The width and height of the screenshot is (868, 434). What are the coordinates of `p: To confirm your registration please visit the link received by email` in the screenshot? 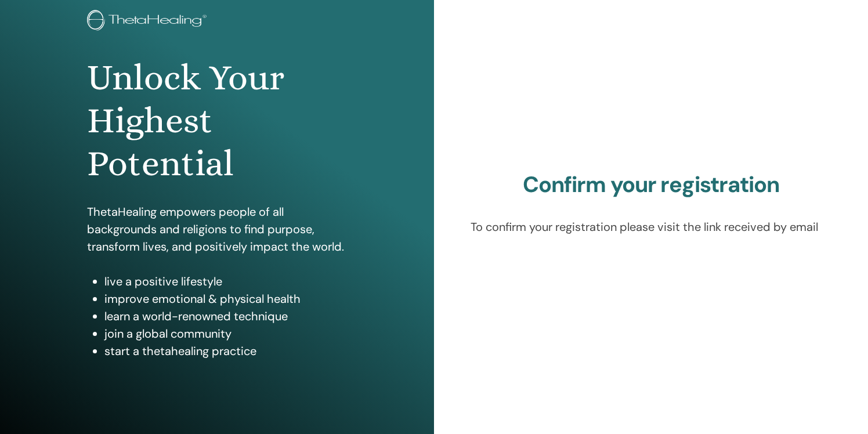 It's located at (651, 226).